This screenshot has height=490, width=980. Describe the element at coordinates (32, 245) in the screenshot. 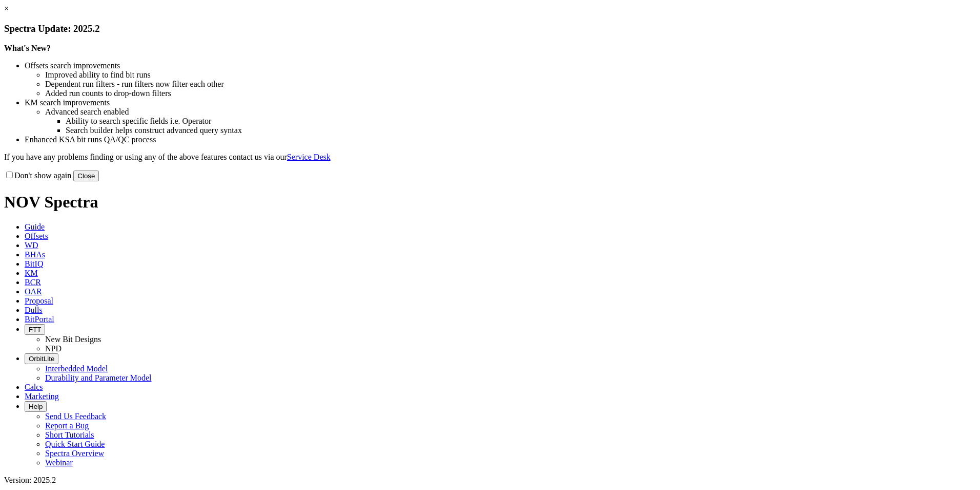

I see `span: WD` at that location.